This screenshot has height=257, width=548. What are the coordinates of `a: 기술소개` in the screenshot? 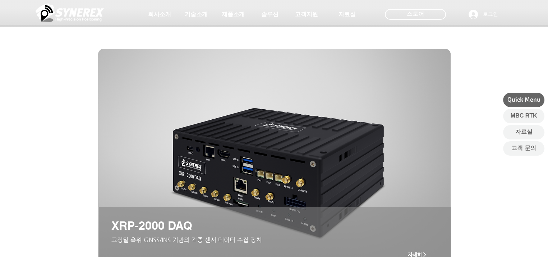 It's located at (196, 14).